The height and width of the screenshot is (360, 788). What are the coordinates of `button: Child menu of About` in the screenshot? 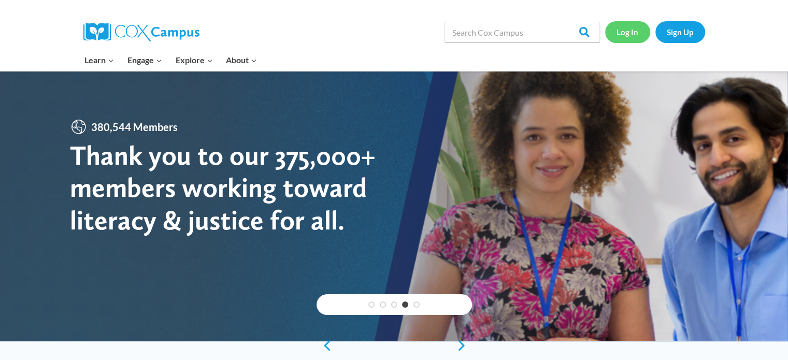 It's located at (241, 60).